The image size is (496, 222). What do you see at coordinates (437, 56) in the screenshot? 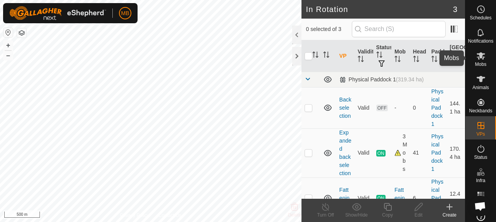
I see `th: Paddock` at bounding box center [437, 56].